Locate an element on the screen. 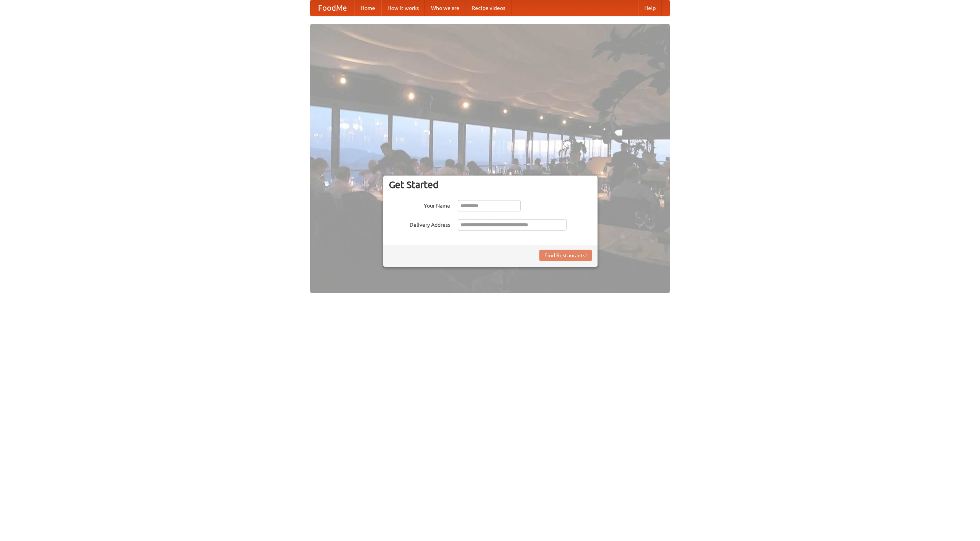  label: Delivery Address is located at coordinates (419, 224).